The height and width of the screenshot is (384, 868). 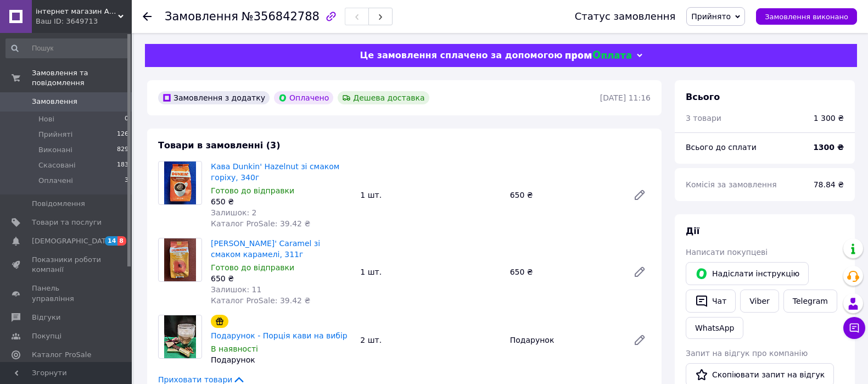 I want to click on span: Запит на відгук про компанію, so click(x=747, y=353).